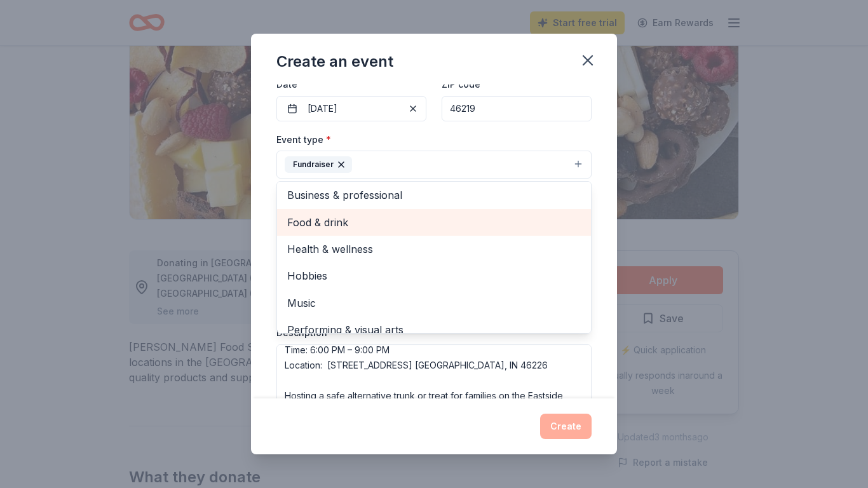 This screenshot has height=488, width=868. Describe the element at coordinates (434, 275) in the screenshot. I see `span: Hobbies` at that location.